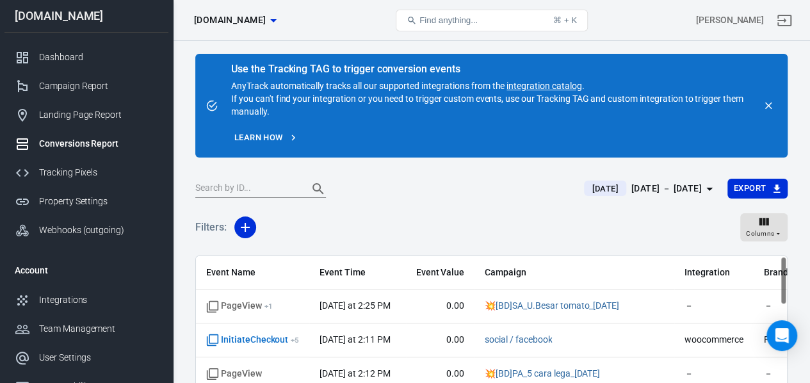 The width and height of the screenshot is (810, 383). Describe the element at coordinates (782, 336) in the screenshot. I see `div: Open Intercom Messenger` at that location.